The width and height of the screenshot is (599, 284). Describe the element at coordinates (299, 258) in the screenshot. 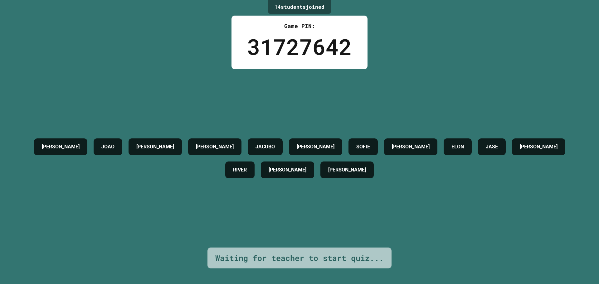

I see `div: Waiting for teacher to start quiz...` at that location.